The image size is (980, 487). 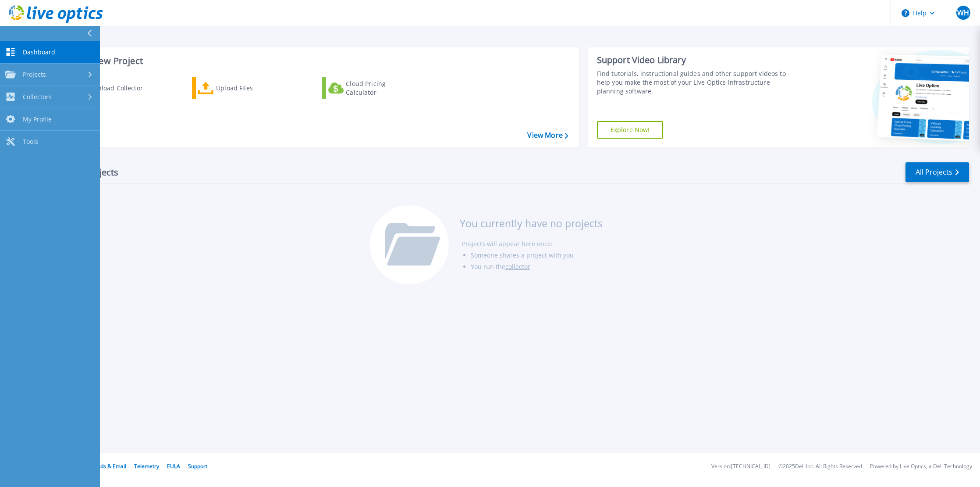 I want to click on li: Someone shares a project with you, so click(x=537, y=255).